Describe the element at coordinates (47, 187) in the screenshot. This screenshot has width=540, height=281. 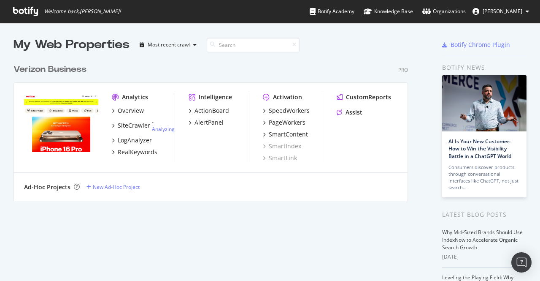
I see `div: Ad-Hoc Projects` at that location.